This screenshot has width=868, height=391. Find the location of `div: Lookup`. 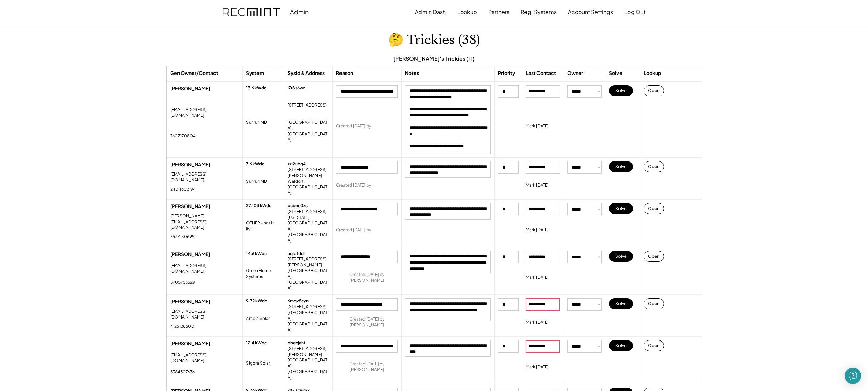

div: Lookup is located at coordinates (652, 73).